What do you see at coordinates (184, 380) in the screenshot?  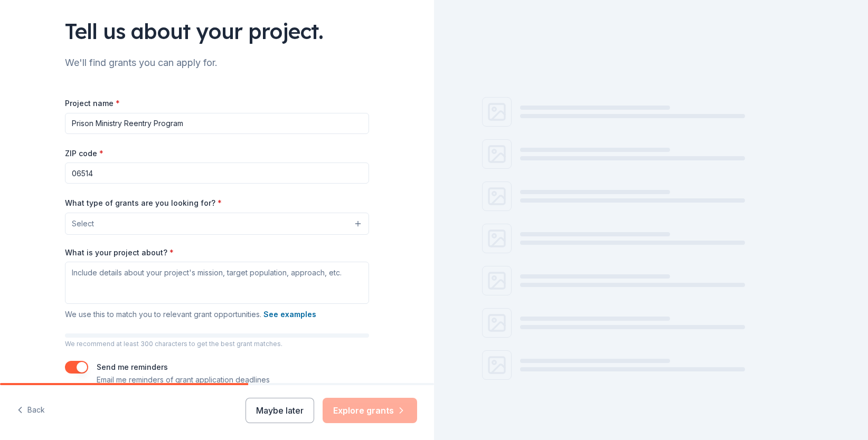 I see `p: Email me reminders of grant application deadlines` at bounding box center [184, 380].